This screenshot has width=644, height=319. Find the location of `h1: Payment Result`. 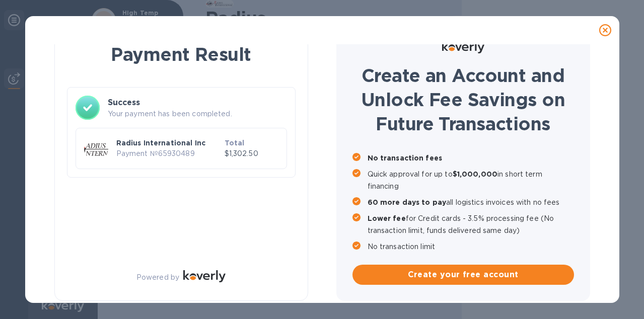

h1: Payment Result is located at coordinates (181, 54).